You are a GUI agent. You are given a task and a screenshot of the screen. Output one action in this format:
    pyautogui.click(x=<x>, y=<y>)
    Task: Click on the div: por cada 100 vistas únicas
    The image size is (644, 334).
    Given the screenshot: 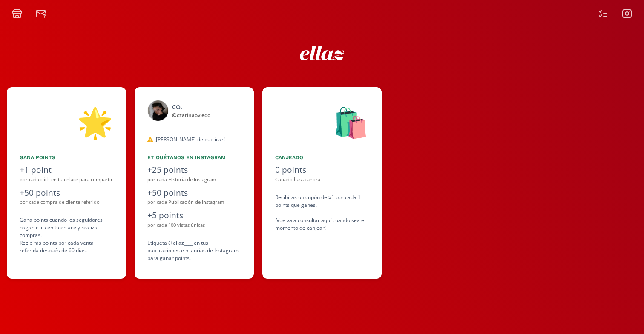 What is the action you would take?
    pyautogui.click(x=194, y=225)
    